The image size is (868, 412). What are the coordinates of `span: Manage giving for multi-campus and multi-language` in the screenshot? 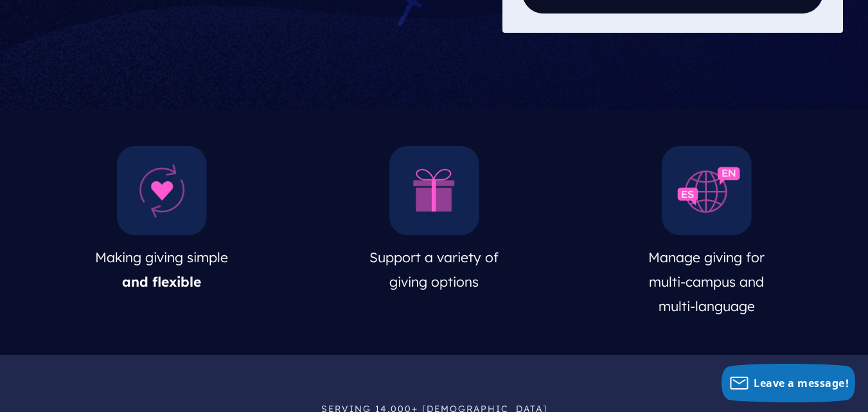 It's located at (706, 281).